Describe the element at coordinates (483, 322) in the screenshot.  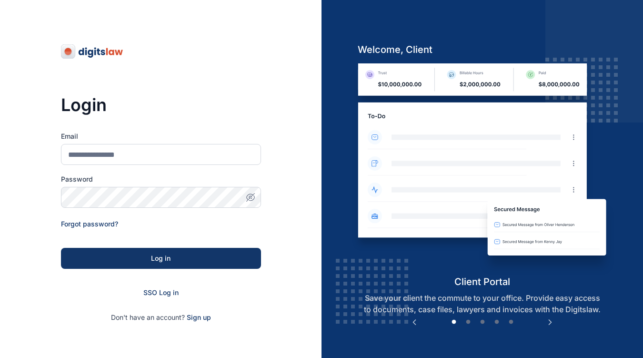
I see `button: 3` at that location.